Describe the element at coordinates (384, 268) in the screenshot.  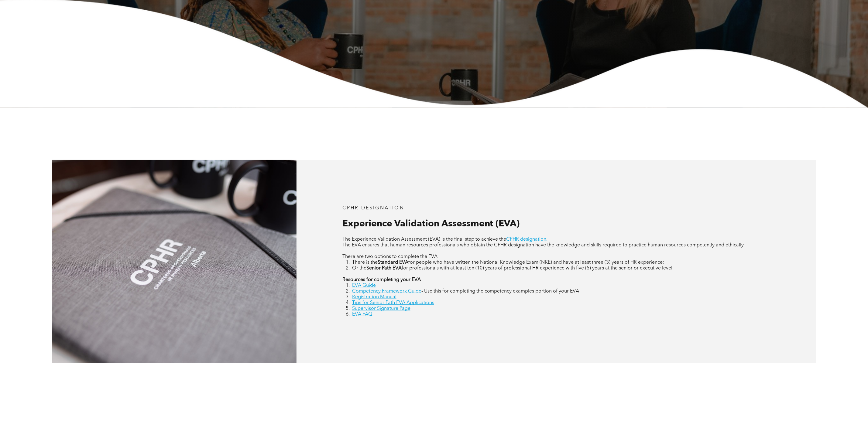
I see `strong: Senior Path EVA` at that location.